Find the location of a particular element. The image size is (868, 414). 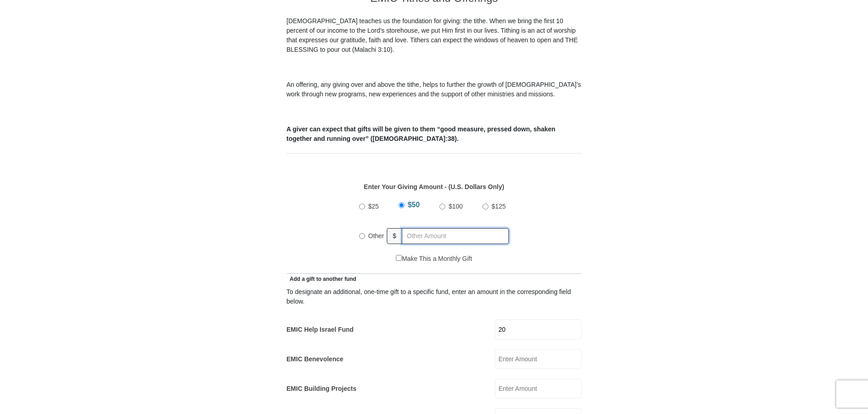

span: $100 is located at coordinates (455, 206).